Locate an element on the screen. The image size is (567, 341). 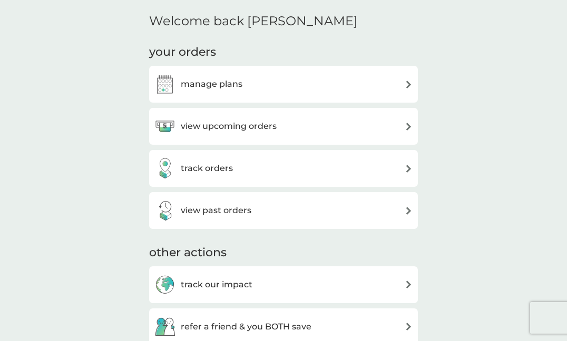
h3: refer a friend & you BOTH save is located at coordinates (246, 327).